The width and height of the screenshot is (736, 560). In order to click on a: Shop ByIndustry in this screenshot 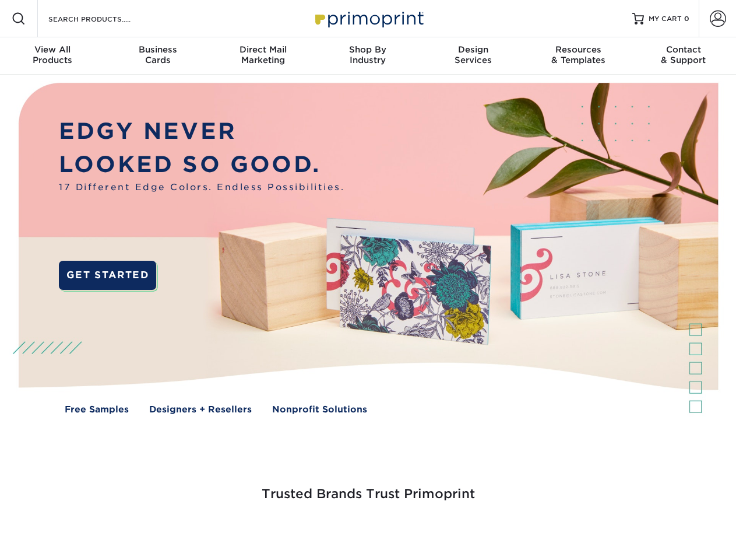, I will do `click(368, 56)`.